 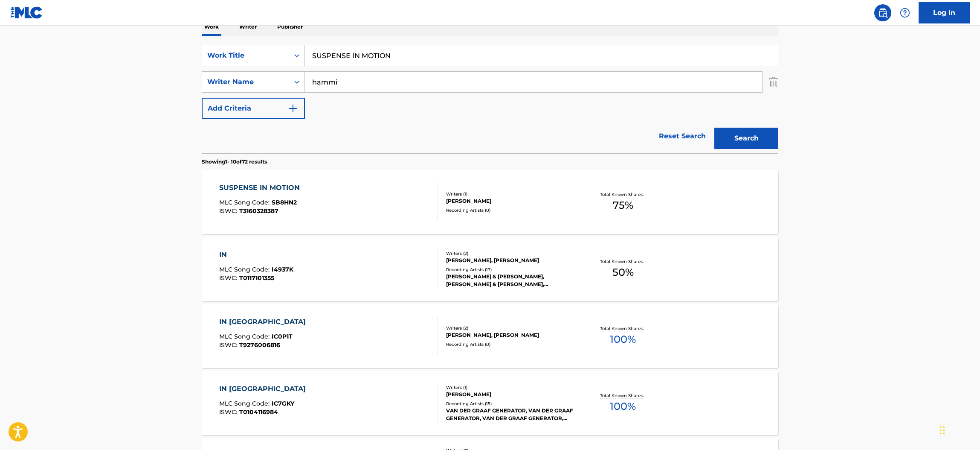 I want to click on span: T0104116984, so click(x=259, y=412).